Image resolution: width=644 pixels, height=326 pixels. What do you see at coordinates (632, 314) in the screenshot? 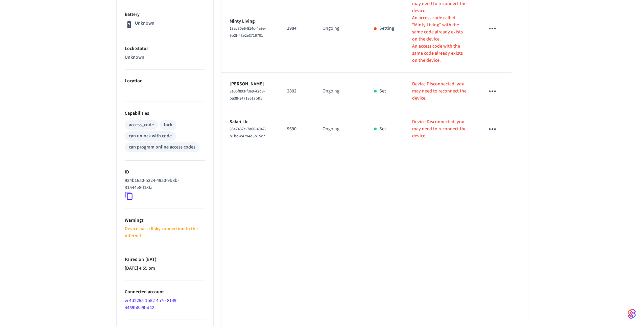
I see `img: SeamLogoGradient.69752ec5.svg` at bounding box center [632, 314].